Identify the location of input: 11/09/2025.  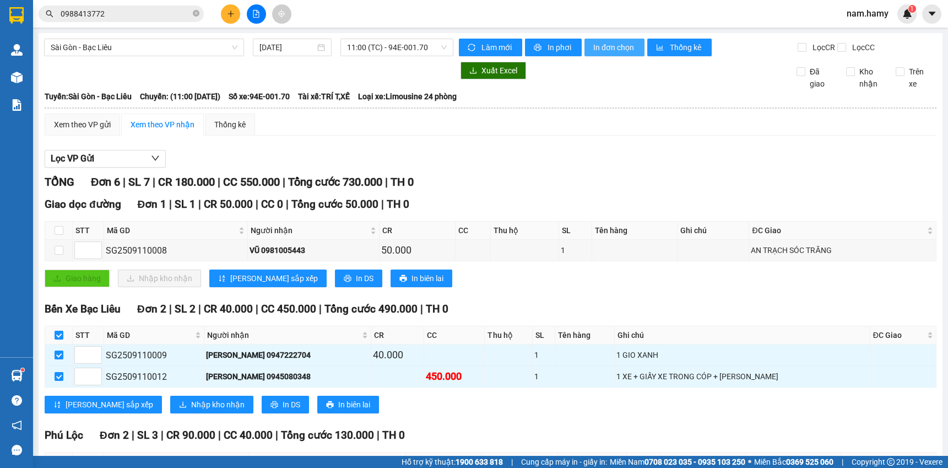
(287, 47).